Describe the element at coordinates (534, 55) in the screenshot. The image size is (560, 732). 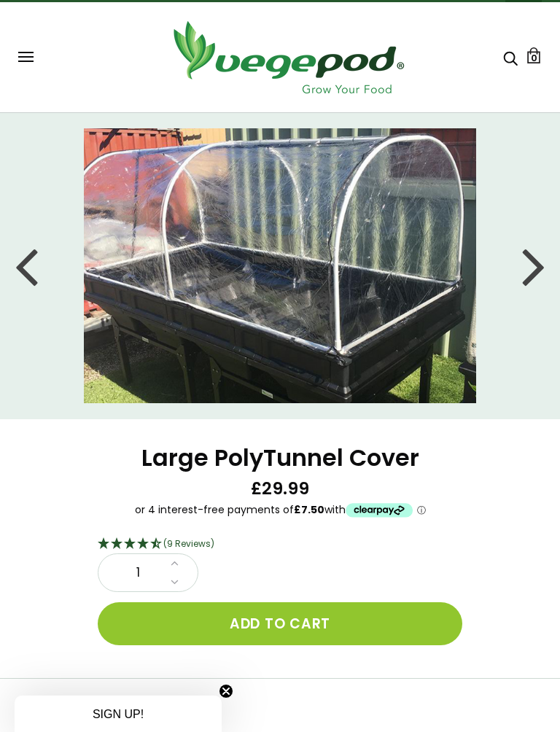
I see `a: Cart` at that location.